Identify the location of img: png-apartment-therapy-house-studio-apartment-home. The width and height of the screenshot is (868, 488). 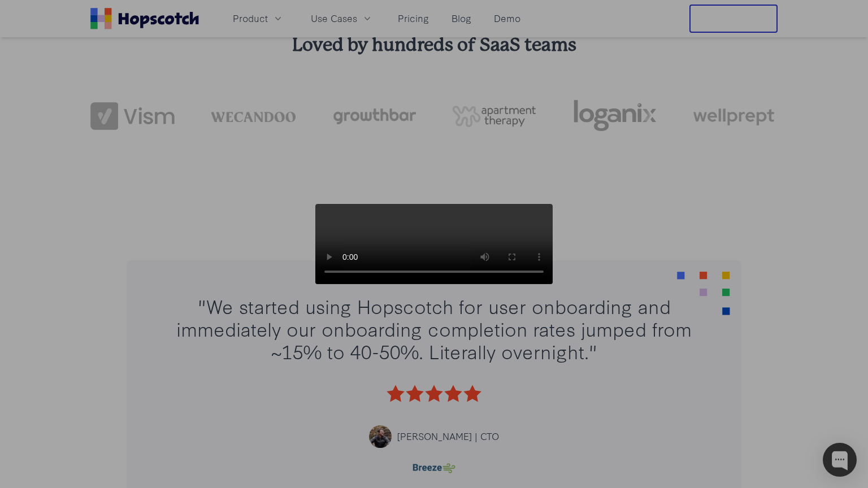
(494, 116).